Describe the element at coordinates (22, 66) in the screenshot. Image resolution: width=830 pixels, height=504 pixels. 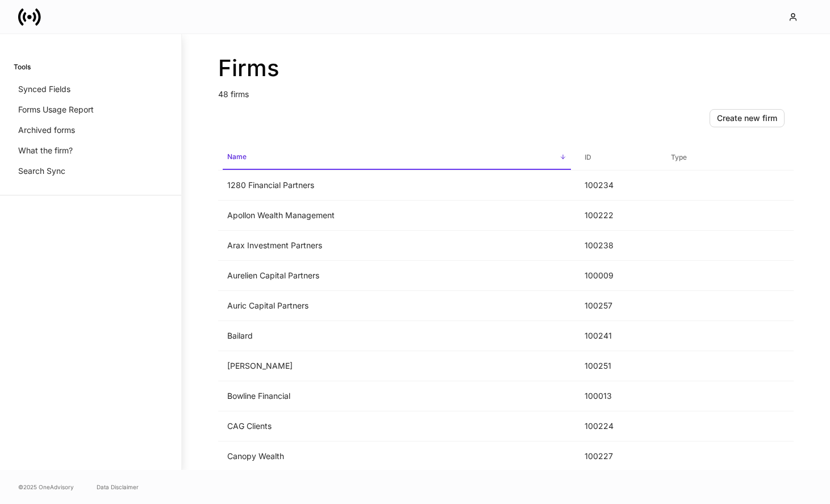
I see `h6: Tools` at that location.